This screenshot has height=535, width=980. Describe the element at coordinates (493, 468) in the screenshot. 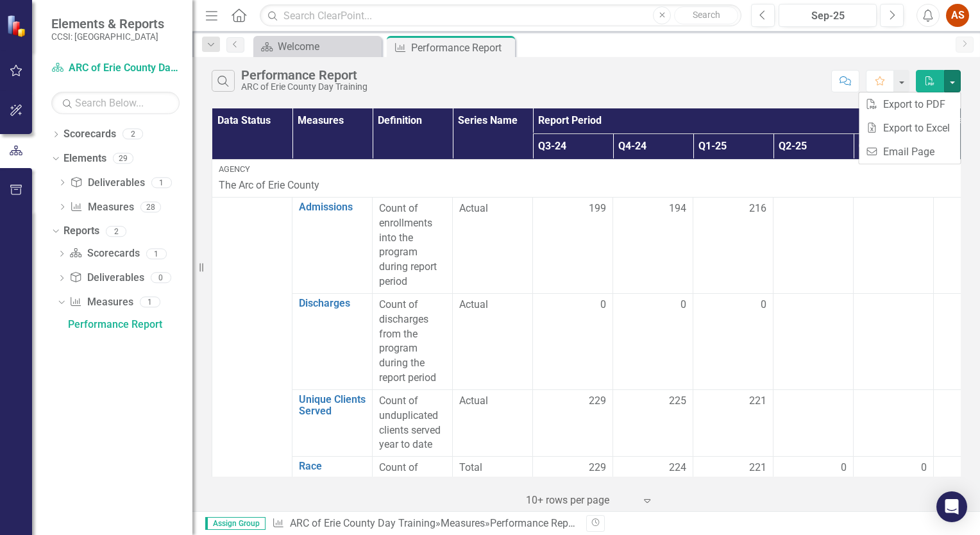

I see `span: Total` at that location.